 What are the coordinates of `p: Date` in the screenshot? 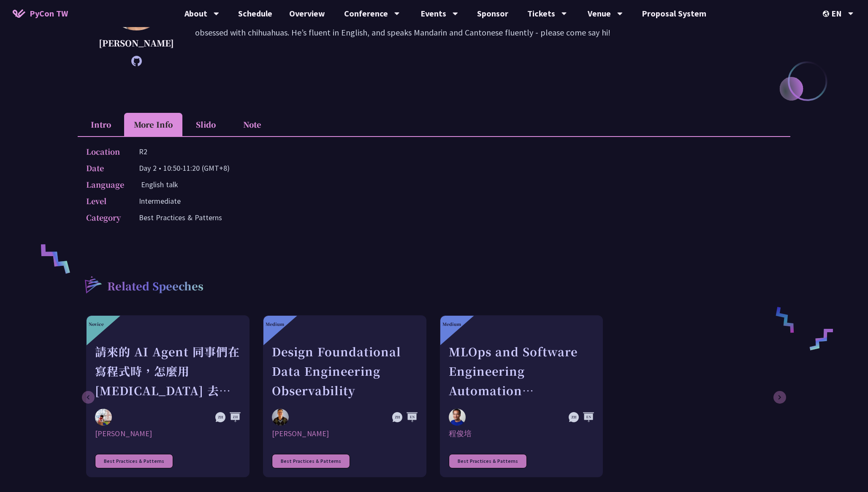 It's located at (104, 168).